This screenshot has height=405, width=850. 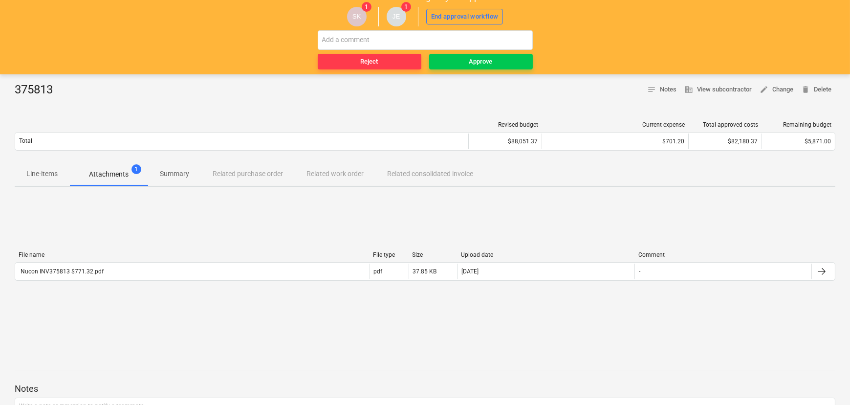 What do you see at coordinates (396, 17) in the screenshot?
I see `div: Jason Escobar` at bounding box center [396, 17].